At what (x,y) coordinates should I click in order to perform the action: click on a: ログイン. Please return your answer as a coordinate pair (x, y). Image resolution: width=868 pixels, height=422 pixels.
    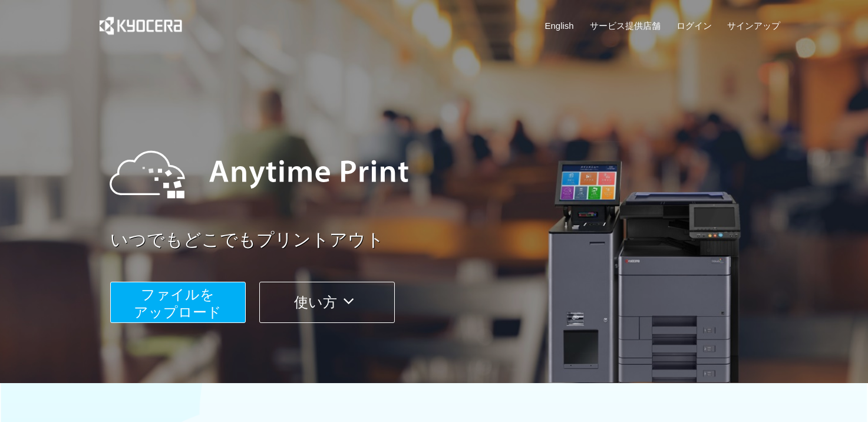
    Looking at the image, I should click on (694, 26).